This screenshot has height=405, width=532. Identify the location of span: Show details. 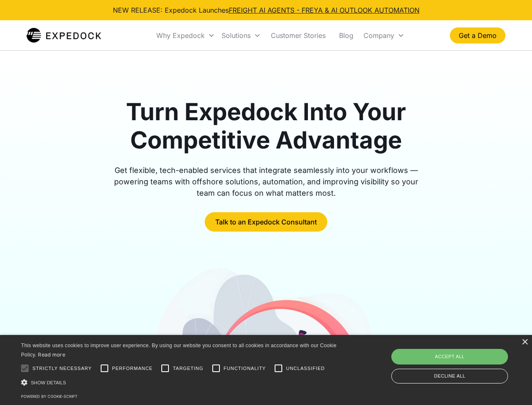
(49, 383).